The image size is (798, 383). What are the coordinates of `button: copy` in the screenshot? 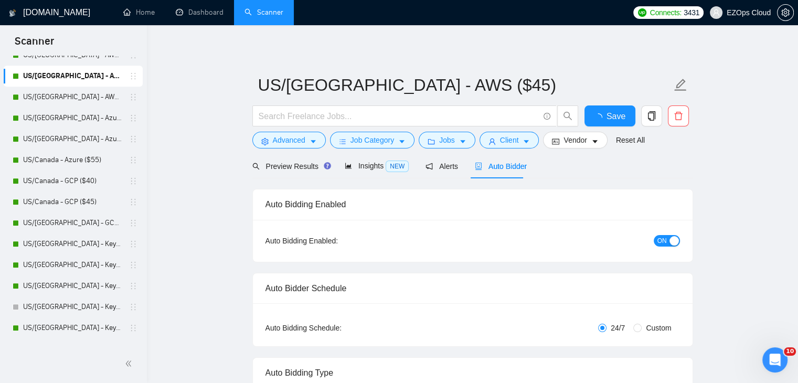 It's located at (652, 116).